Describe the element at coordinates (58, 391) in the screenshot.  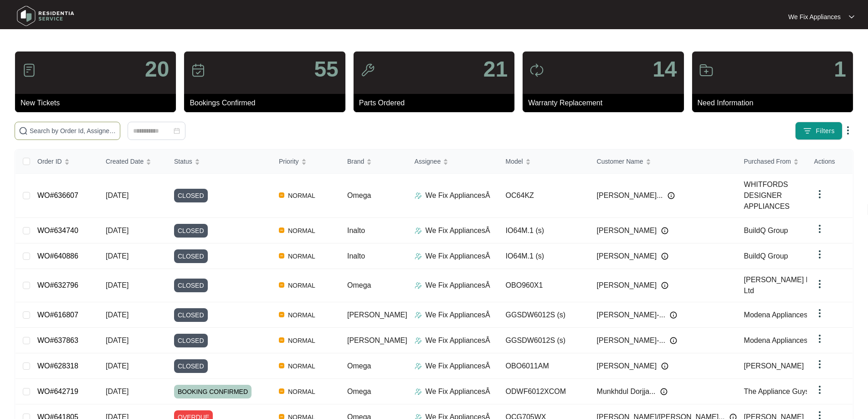
I see `a: WO#642719` at that location.